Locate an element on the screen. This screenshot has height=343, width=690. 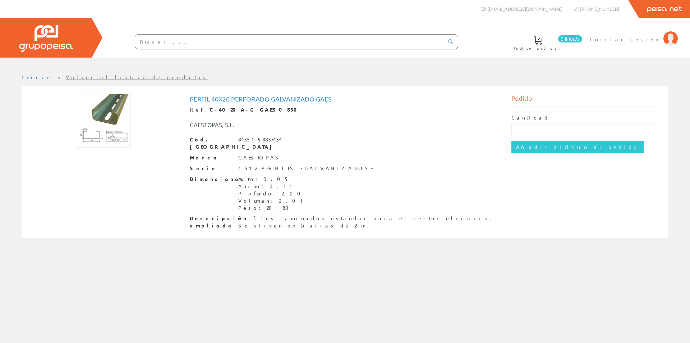
div: Ancho: 0.11 is located at coordinates (272, 186).